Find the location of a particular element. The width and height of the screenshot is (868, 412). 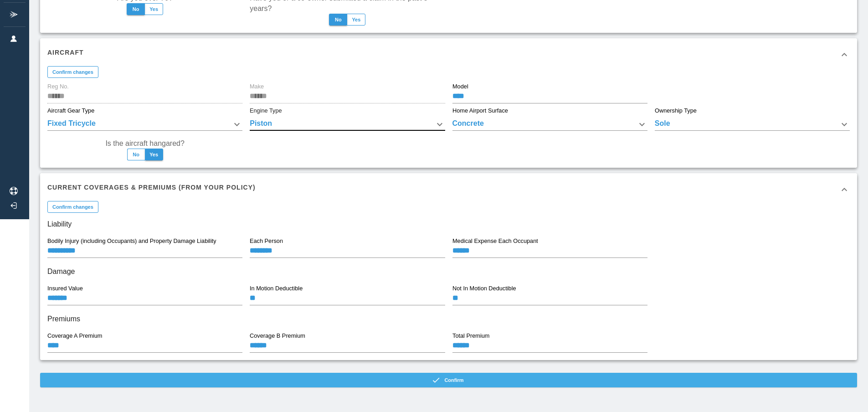

label: Bodily Injury (including Occupants) and Property Damage Liability is located at coordinates (132, 241).